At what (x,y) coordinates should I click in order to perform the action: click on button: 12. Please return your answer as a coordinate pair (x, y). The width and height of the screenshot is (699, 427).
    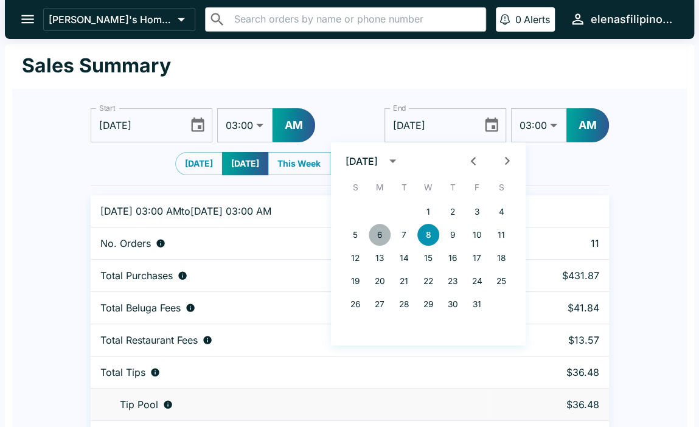
    Looking at the image, I should click on (355, 258).